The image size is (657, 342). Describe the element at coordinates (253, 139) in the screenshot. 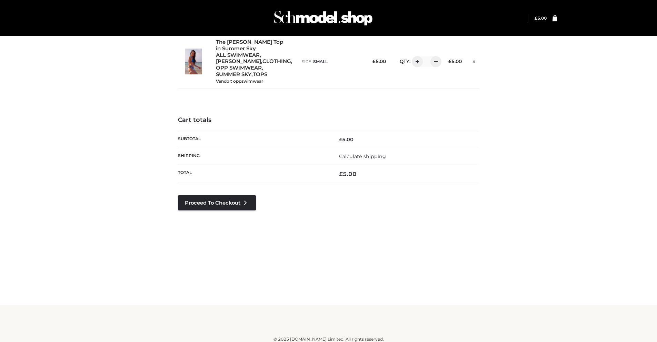

I see `th: Subtotal` at that location.